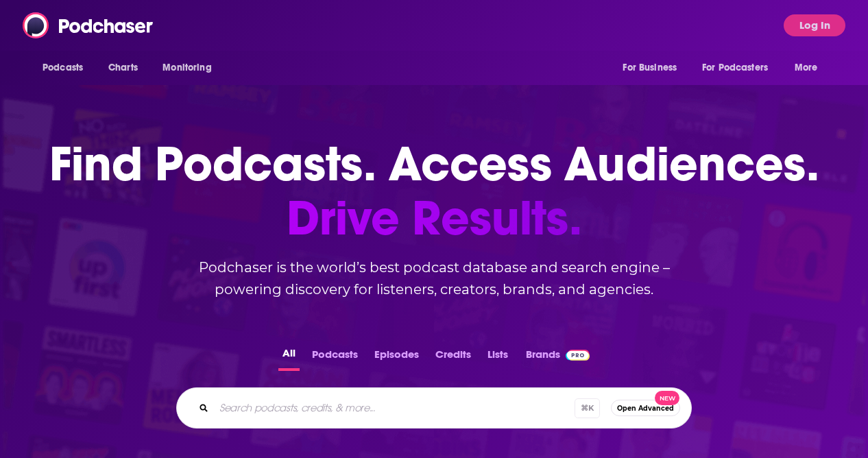  What do you see at coordinates (587, 408) in the screenshot?
I see `span: ⌘ K` at bounding box center [587, 408].